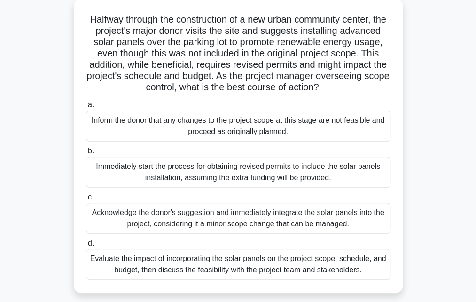 The height and width of the screenshot is (302, 476). Describe the element at coordinates (238, 218) in the screenshot. I see `div: Acknowledge the donor's suggestion and immediately integrate the solar panels into the project, c...` at that location.